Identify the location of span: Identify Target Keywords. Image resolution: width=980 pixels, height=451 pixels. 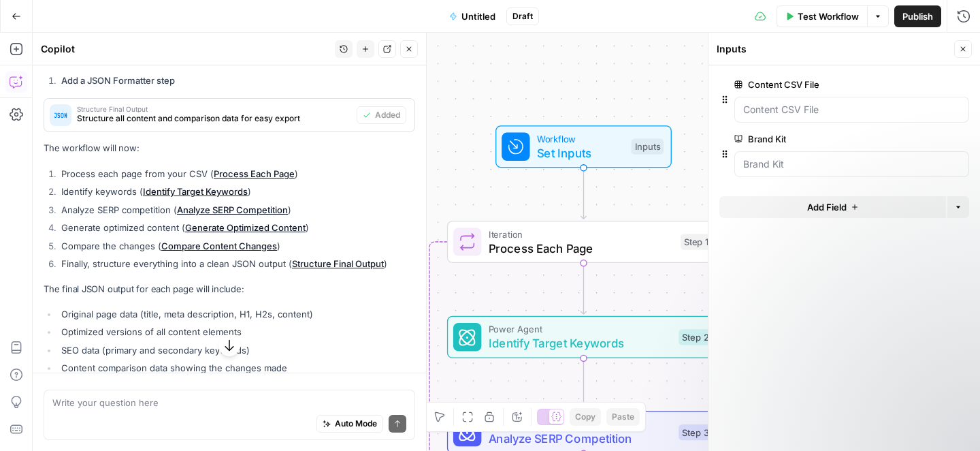
(580, 343).